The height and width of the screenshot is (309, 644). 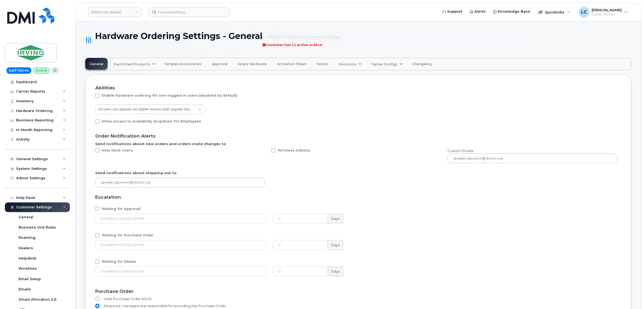 I want to click on a: Discounts, so click(x=349, y=64).